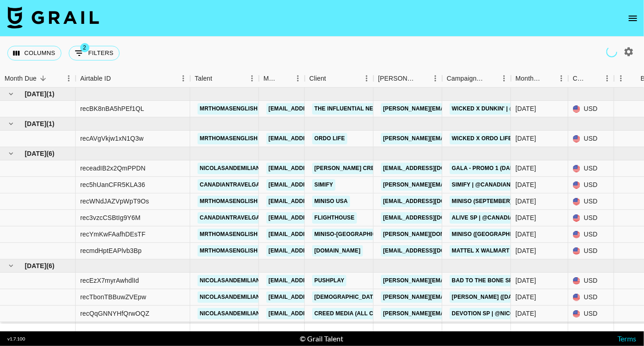 This screenshot has width=644, height=346. What do you see at coordinates (526, 138) in the screenshot?
I see `div: Oct '25` at bounding box center [526, 138].